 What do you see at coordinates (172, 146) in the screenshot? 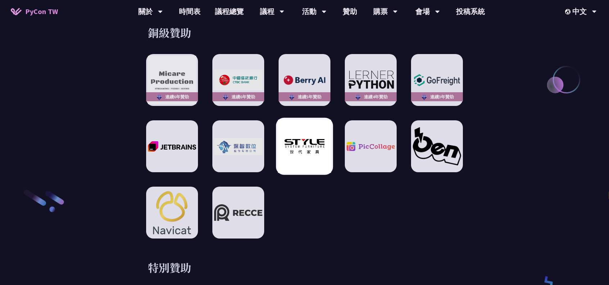
I see `img: JetBrains` at bounding box center [172, 146].